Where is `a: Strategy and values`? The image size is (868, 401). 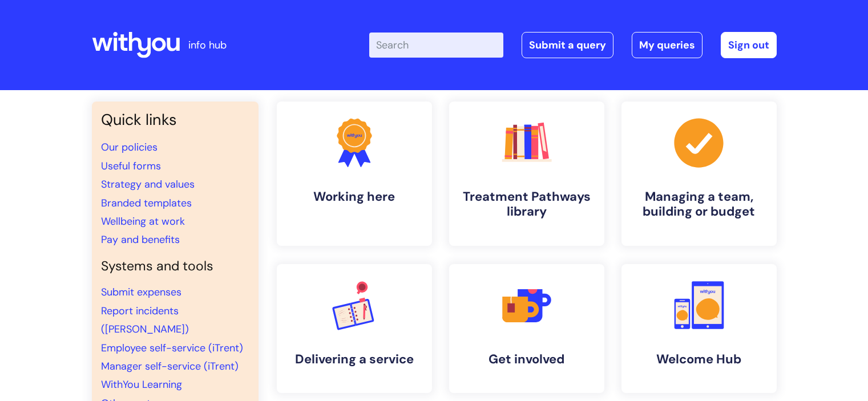
a: Strategy and values is located at coordinates (148, 184).